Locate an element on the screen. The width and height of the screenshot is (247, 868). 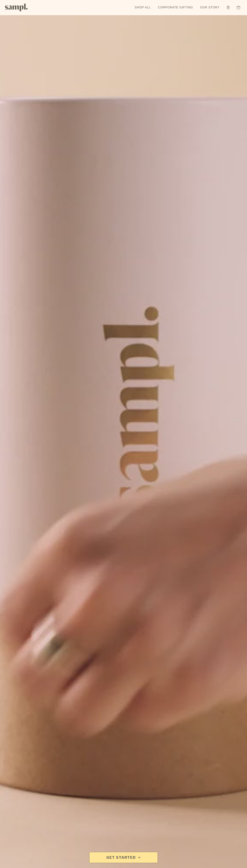
a: Corporate Gifting is located at coordinates (175, 7).